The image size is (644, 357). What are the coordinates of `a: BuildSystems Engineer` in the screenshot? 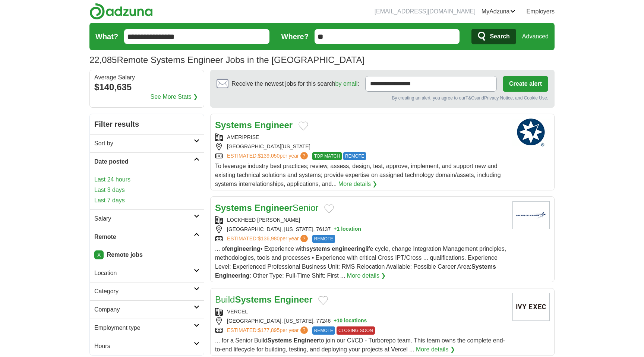 It's located at (264, 300).